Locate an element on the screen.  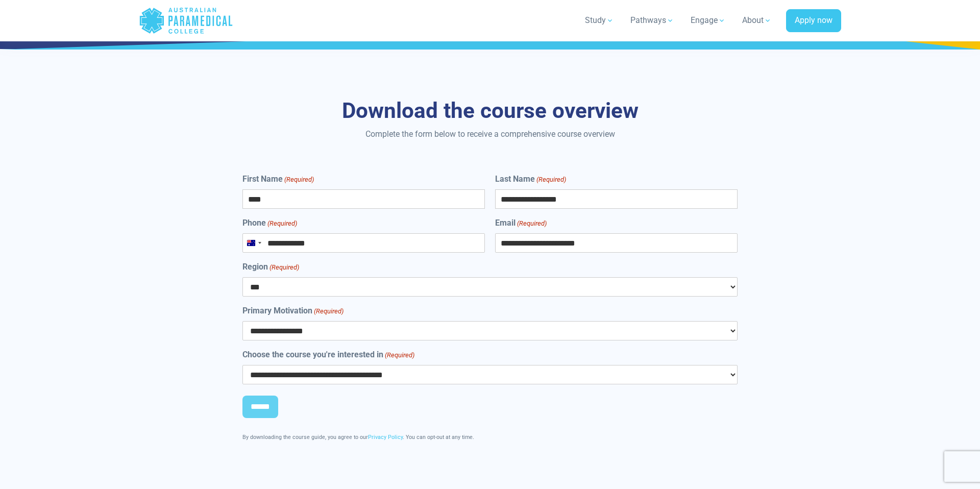
label: Last Name is located at coordinates (531, 180).